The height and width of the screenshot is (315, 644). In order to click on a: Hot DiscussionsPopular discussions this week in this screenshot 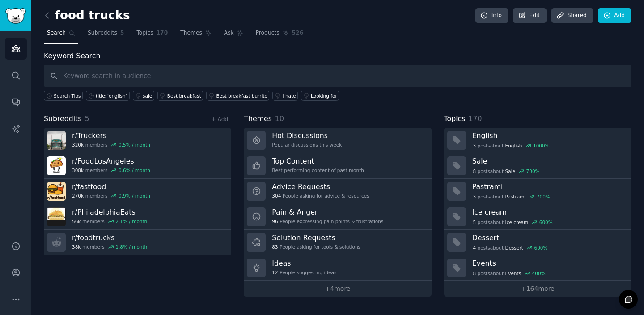, I will do `click(337, 140)`.